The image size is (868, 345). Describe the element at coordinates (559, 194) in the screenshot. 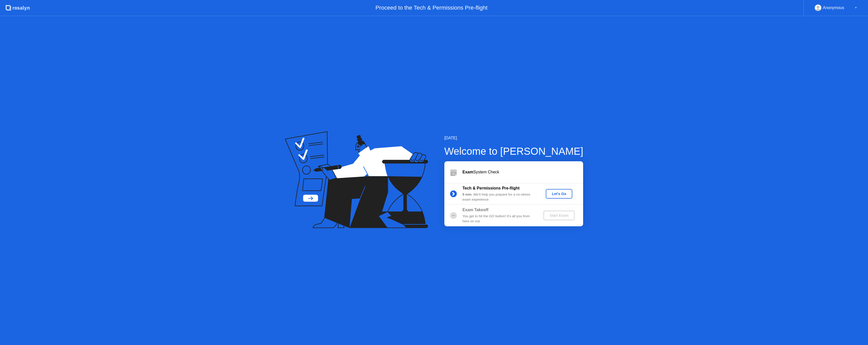

I see `div: Let's Go` at that location.